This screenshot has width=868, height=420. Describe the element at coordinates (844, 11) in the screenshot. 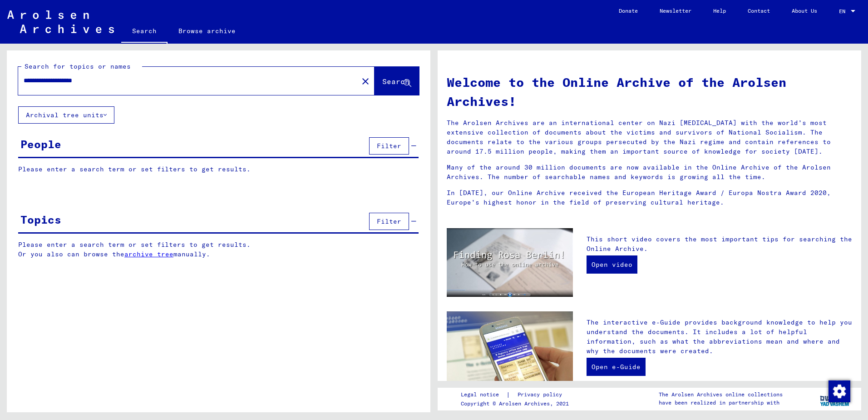

I see `span: EN` at that location.